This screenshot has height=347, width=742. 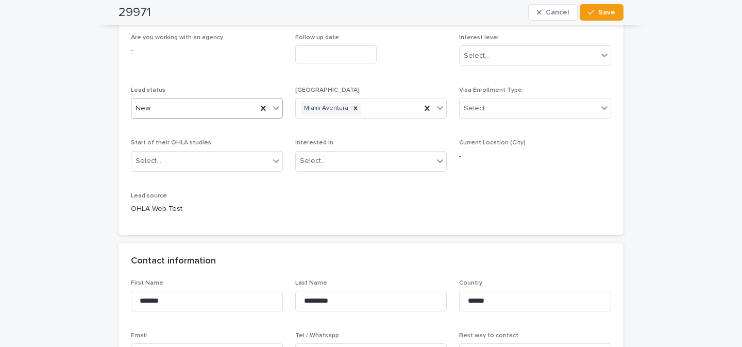 What do you see at coordinates (602, 12) in the screenshot?
I see `button: Save` at bounding box center [602, 12].